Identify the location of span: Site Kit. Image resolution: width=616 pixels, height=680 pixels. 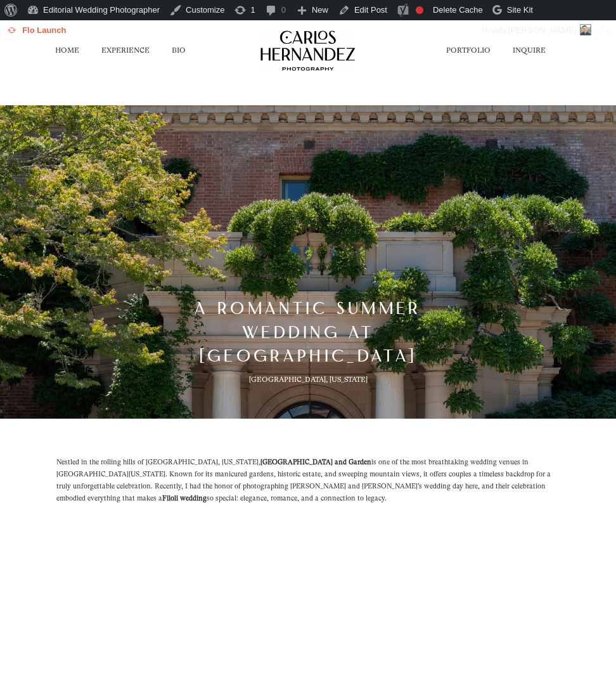
(520, 10).